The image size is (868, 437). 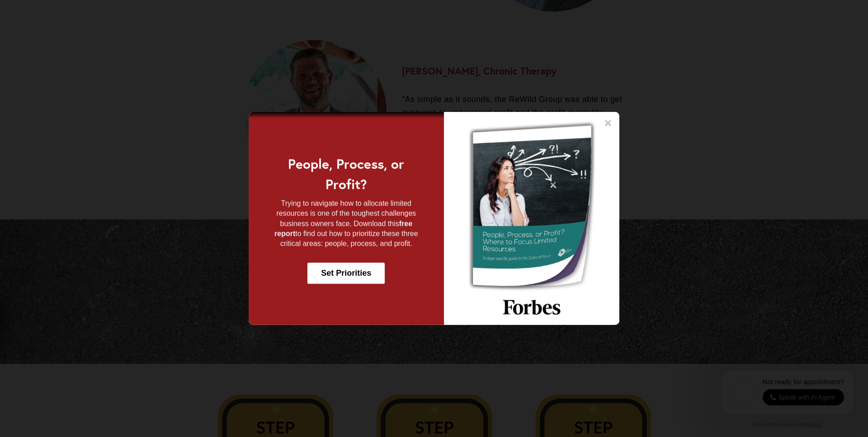 I want to click on img: GOF LeadGen Popup, so click(x=532, y=218).